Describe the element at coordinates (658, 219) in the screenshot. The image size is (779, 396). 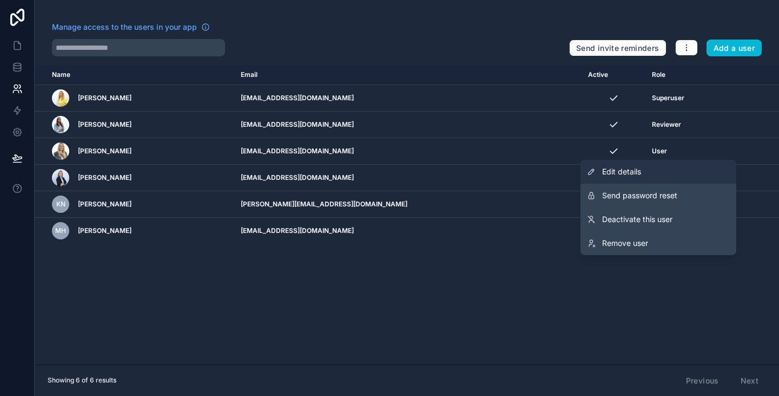
I see `a: Deactivate this user` at that location.